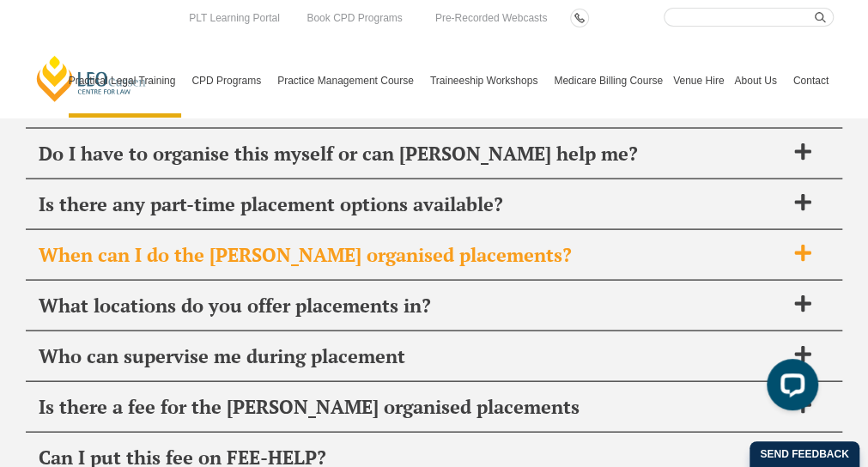 The height and width of the screenshot is (467, 868). Describe the element at coordinates (411, 203) in the screenshot. I see `span: Is there any part-time placement options available?` at that location.